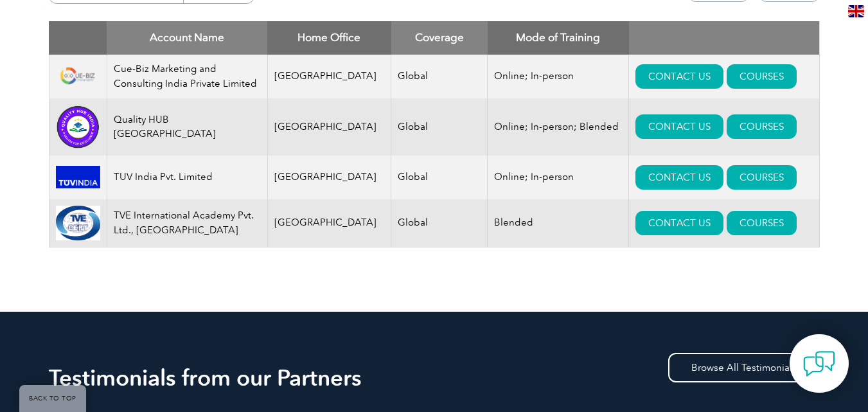  I want to click on th: Mode of Training: activate to sort column ascending, so click(558, 38).